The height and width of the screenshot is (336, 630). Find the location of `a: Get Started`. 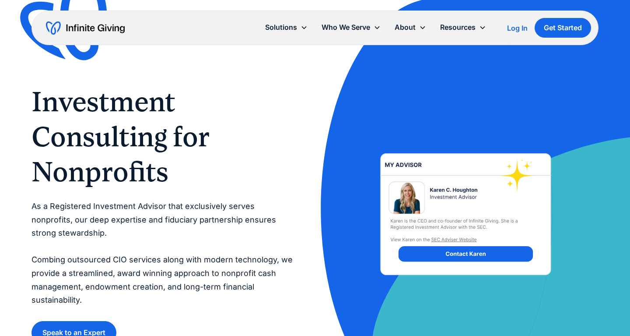

a: Get Started is located at coordinates (563, 28).